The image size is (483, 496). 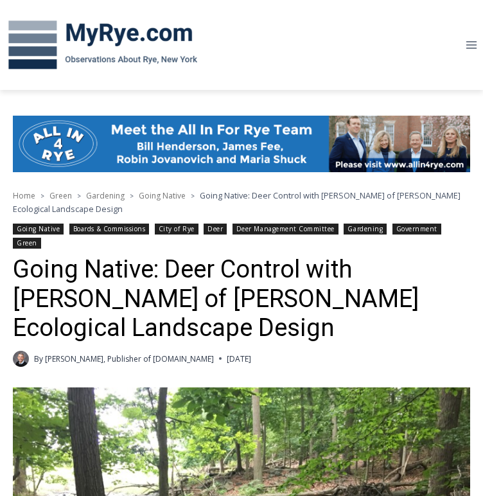 What do you see at coordinates (242, 144) in the screenshot?
I see `a: All in for Rye` at bounding box center [242, 144].